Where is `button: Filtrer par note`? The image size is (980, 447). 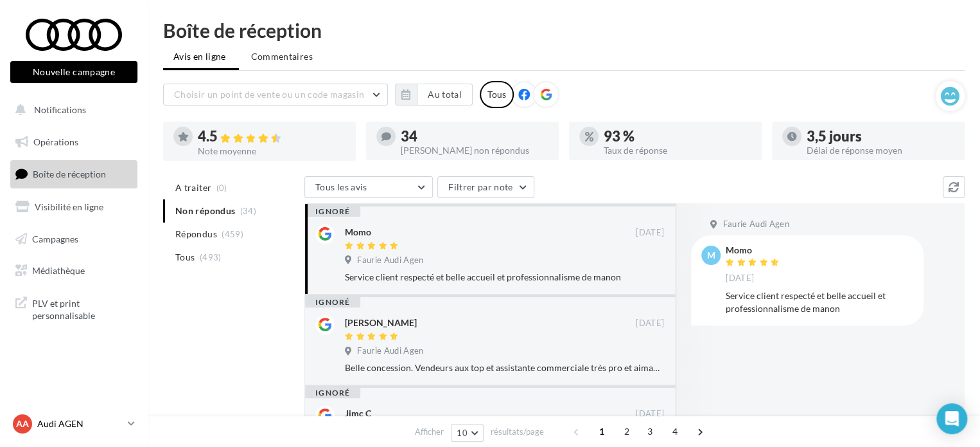
button: Filtrer par note is located at coordinates (486, 187).